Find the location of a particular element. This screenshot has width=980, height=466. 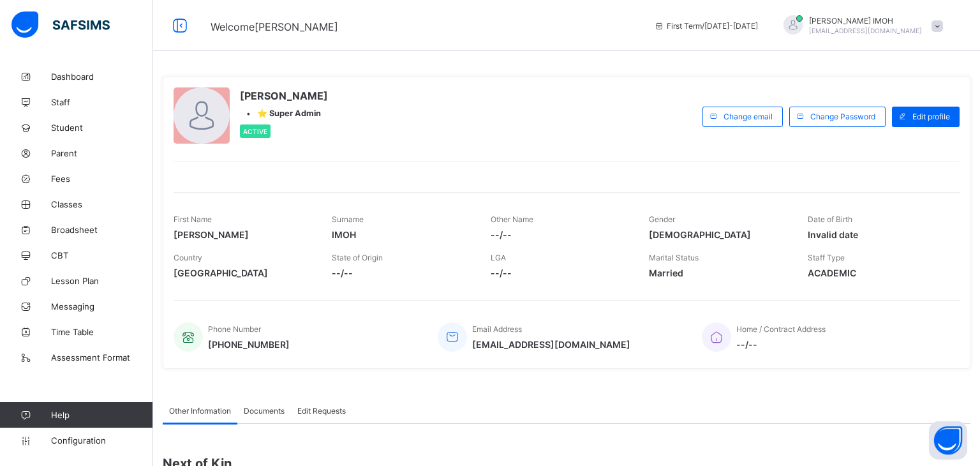

span: Dashboard is located at coordinates (102, 76).